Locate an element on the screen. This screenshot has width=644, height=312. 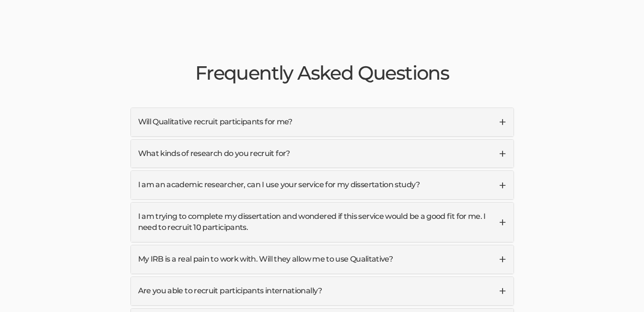
a: I am an academic researcher, can I use your service for my dissertation study? is located at coordinates (322, 184).